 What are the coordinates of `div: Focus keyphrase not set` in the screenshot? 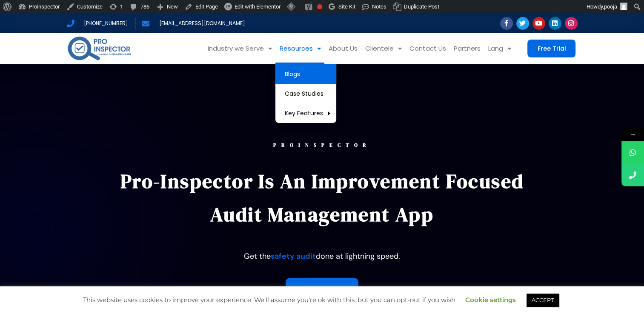 It's located at (320, 7).